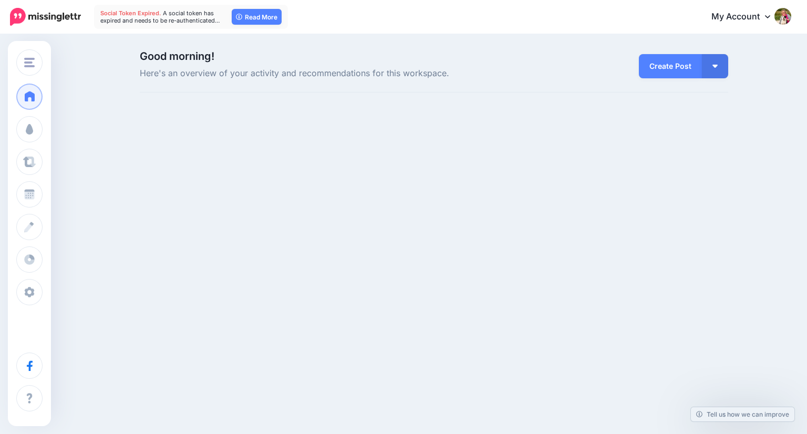 The image size is (807, 434). What do you see at coordinates (256, 17) in the screenshot?
I see `a: Read More` at bounding box center [256, 17].